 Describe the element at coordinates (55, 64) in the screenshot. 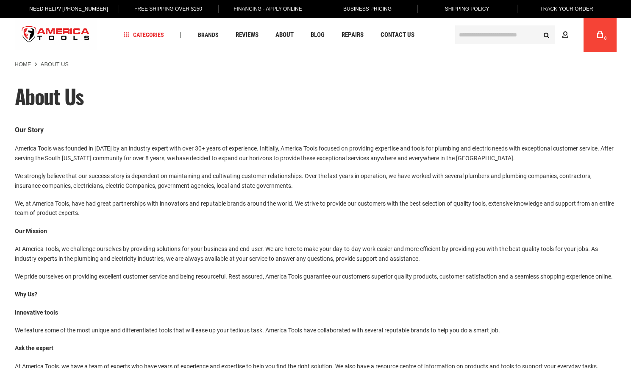

I see `strong: About Us` at that location.